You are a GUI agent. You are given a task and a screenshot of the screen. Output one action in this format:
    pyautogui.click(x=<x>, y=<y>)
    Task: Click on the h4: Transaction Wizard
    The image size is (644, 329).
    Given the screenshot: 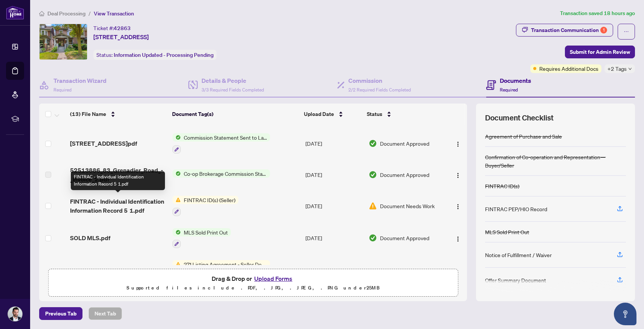 What is the action you would take?
    pyautogui.click(x=80, y=80)
    